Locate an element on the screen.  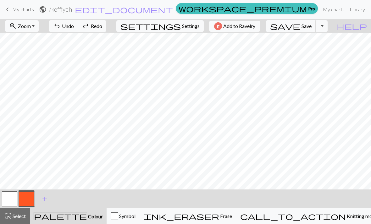
span: Redo is located at coordinates (97, 26).